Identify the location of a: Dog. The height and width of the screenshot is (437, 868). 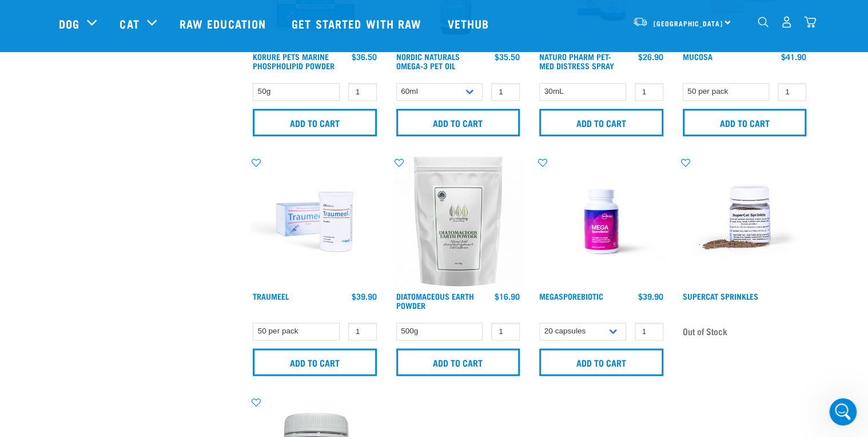
(69, 23).